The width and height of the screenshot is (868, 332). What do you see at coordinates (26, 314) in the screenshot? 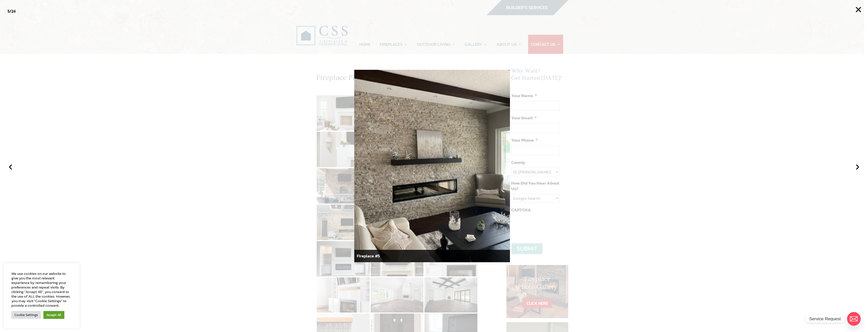
I see `a: Cookie Settings` at bounding box center [26, 314].